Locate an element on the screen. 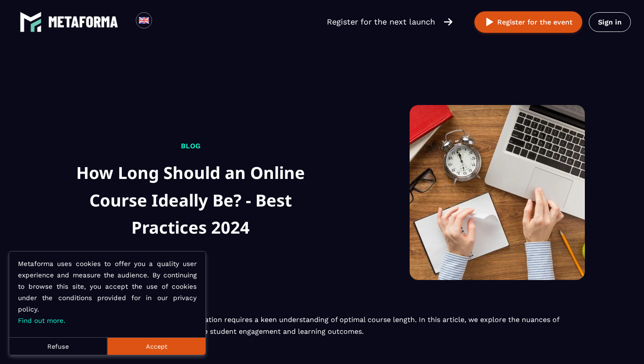 The image size is (644, 364). img: arrow-right is located at coordinates (448, 22).